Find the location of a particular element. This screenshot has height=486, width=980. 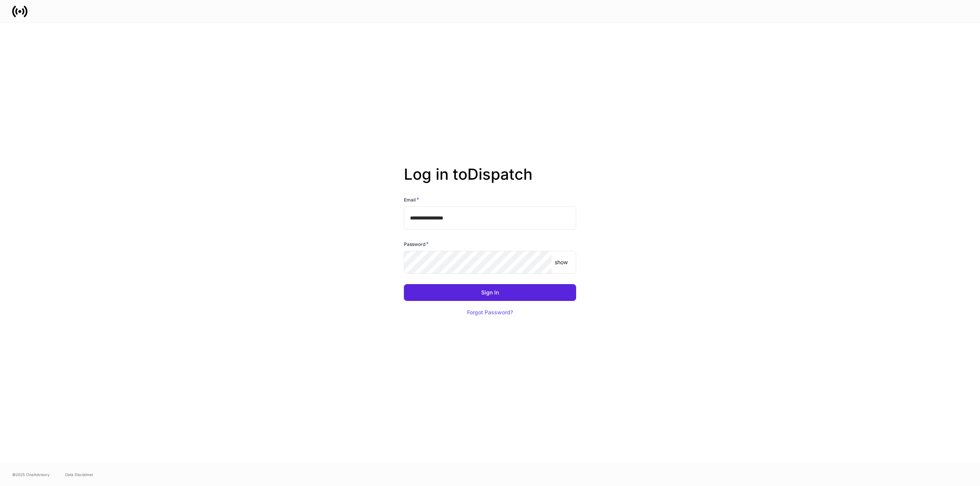

h6: Password is located at coordinates (416, 244).